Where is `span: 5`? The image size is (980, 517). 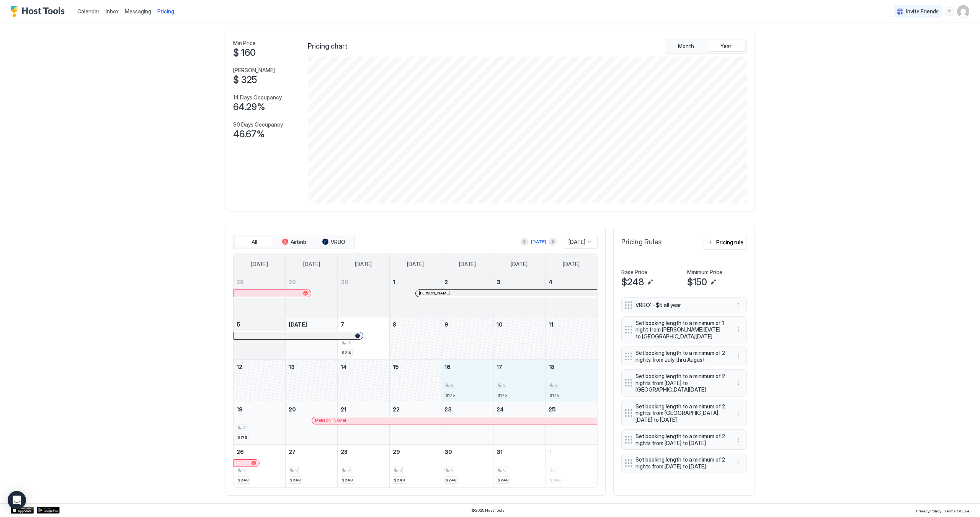
span: 5 is located at coordinates (239, 324).